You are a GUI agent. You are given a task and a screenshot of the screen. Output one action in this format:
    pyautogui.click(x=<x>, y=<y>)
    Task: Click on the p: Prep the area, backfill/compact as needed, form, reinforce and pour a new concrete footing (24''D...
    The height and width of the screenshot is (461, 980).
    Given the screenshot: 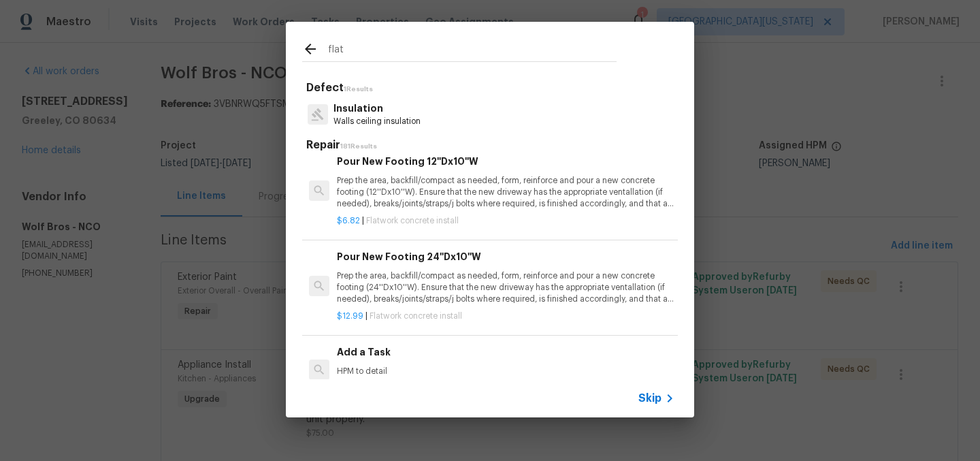 What is the action you would take?
    pyautogui.click(x=505, y=288)
    